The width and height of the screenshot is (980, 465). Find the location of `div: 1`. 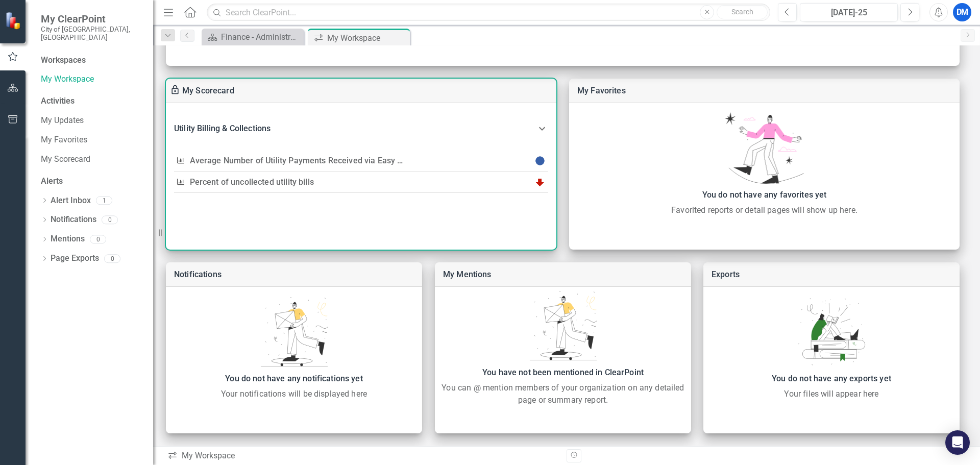

div: 1 is located at coordinates (104, 201).